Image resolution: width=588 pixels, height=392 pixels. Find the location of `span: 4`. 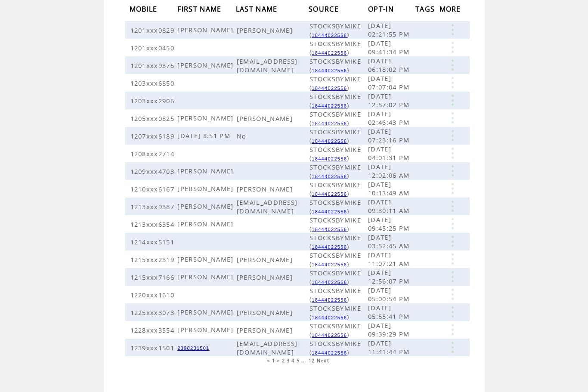

span: 4 is located at coordinates (293, 361).